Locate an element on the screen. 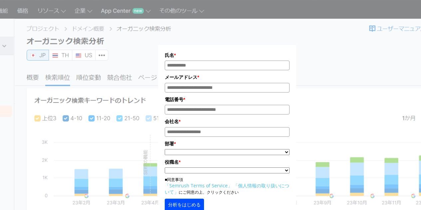  p: ■同意事項 にご同意の上、クリックください is located at coordinates (227, 186).